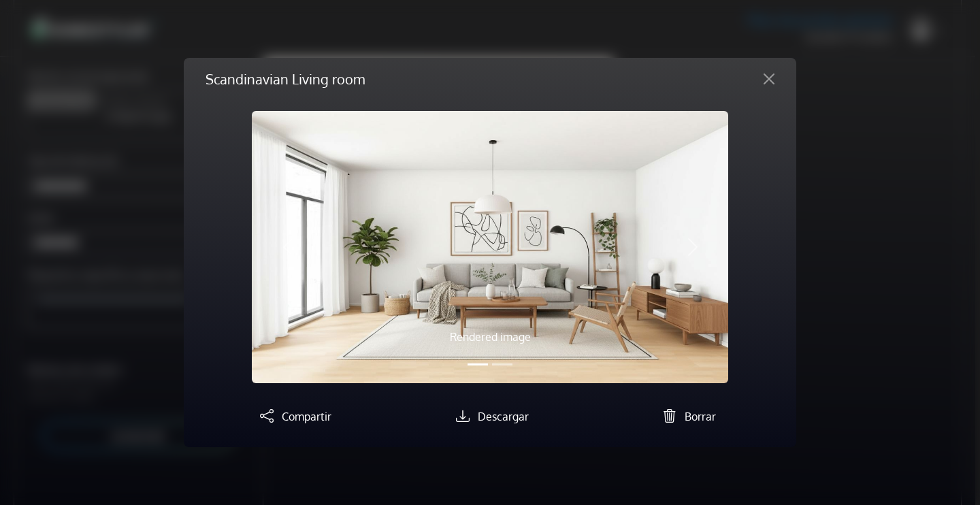  Describe the element at coordinates (687, 416) in the screenshot. I see `button: Borrar` at that location.